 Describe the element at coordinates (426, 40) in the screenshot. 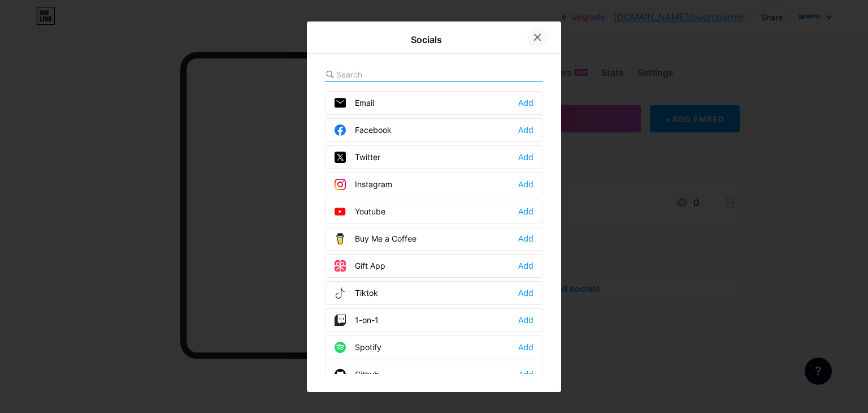

I see `div: Socials` at that location.